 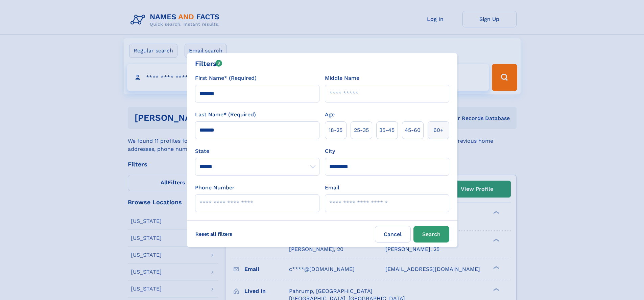 I want to click on button: Search, so click(x=432, y=234).